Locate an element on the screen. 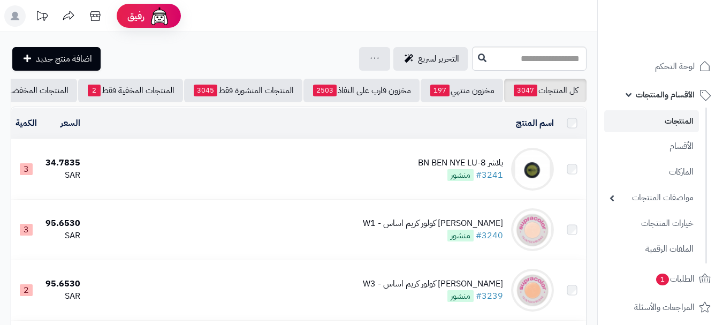 The image size is (723, 325). span: 3047 is located at coordinates (526, 90).